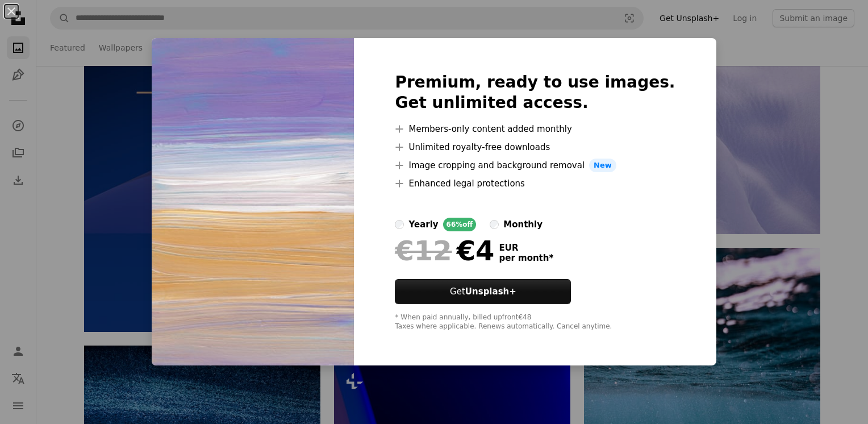 The height and width of the screenshot is (424, 868). Describe the element at coordinates (526, 258) in the screenshot. I see `span: per month *` at that location.